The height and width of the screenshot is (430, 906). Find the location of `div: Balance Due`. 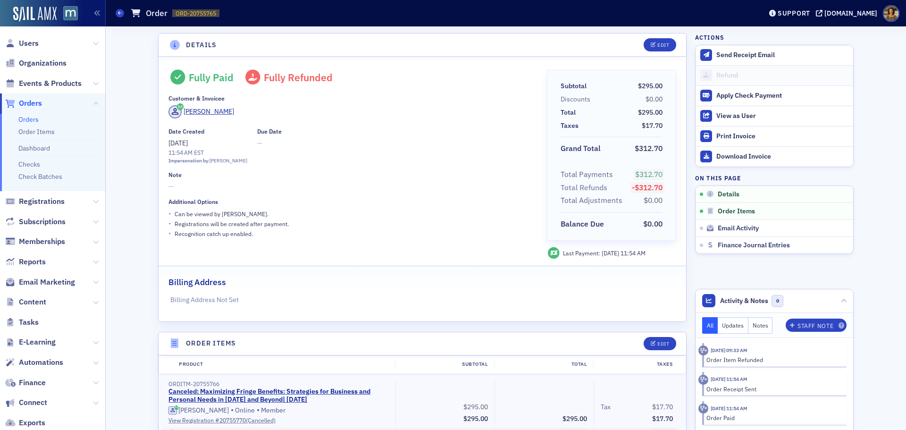

div: Balance Due is located at coordinates (582, 224).